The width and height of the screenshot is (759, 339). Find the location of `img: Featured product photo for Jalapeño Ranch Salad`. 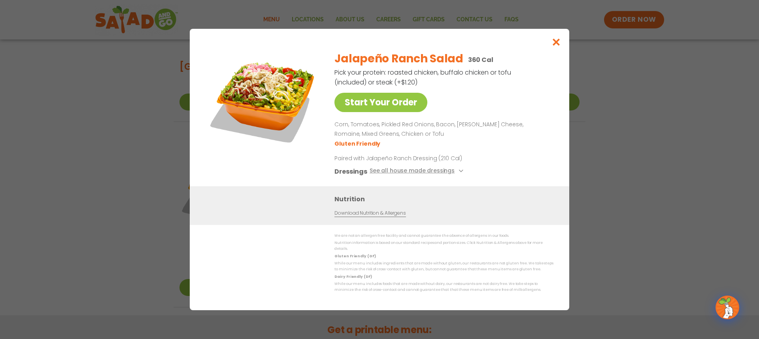

img: Featured product photo for Jalapeño Ranch Salad is located at coordinates (263, 100).